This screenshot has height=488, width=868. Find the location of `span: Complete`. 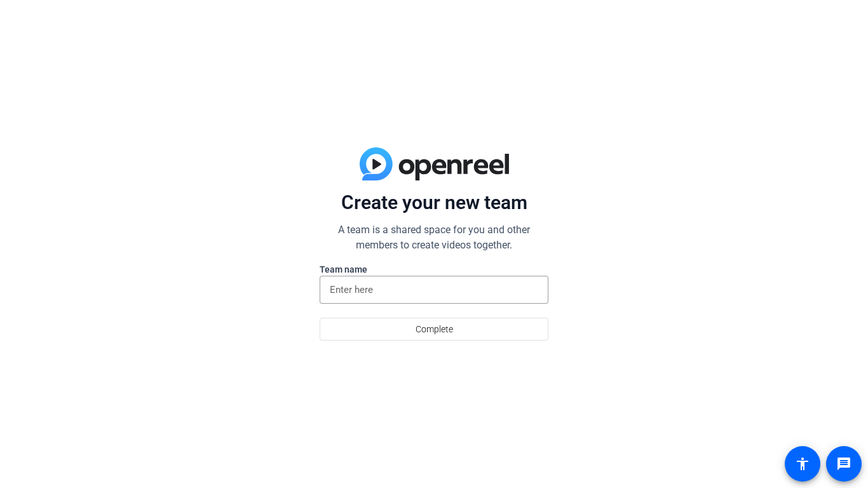

span: Complete is located at coordinates (434, 329).